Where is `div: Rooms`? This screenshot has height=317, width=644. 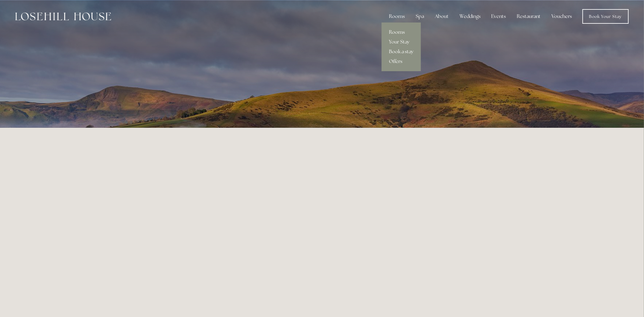 div: Rooms is located at coordinates (397, 17).